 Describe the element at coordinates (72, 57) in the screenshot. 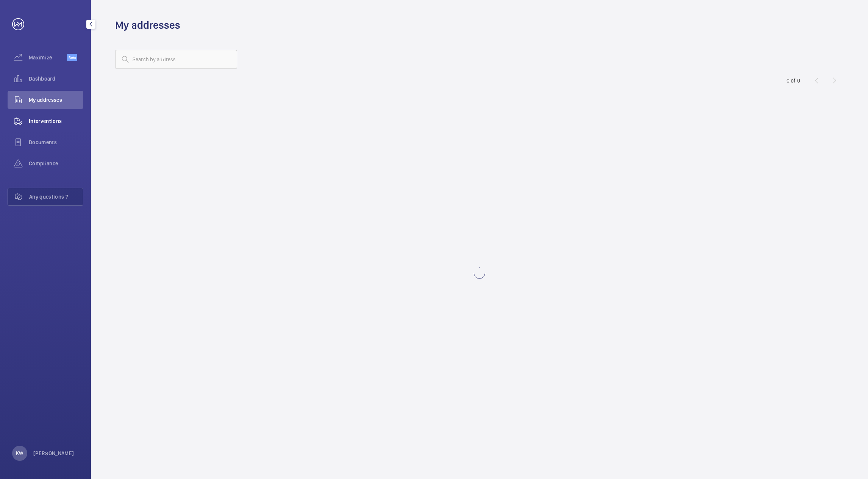

I see `span: Beta` at that location.